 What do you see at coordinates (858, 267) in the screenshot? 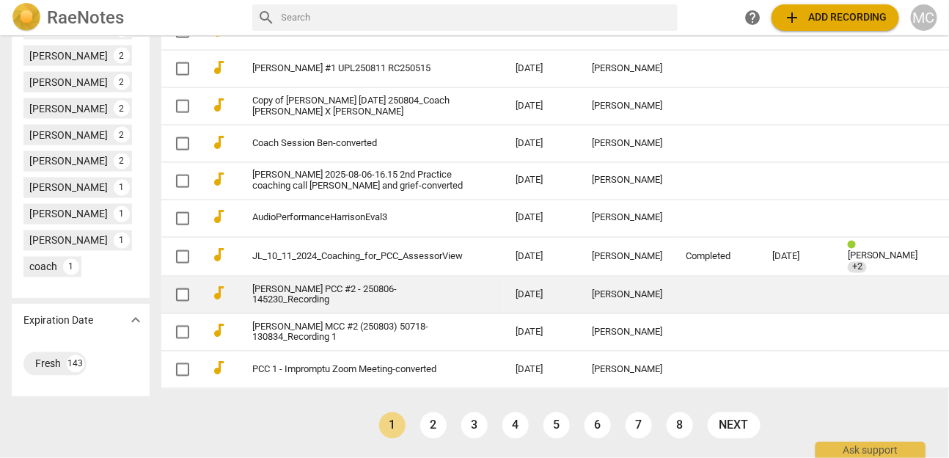
I see `span: +2` at bounding box center [858, 267].